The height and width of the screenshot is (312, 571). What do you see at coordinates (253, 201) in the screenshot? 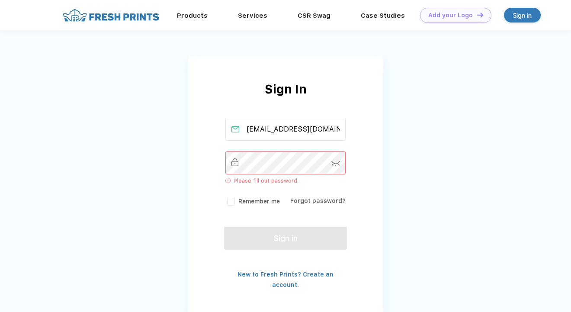
I see `label: Remember me` at bounding box center [253, 201].